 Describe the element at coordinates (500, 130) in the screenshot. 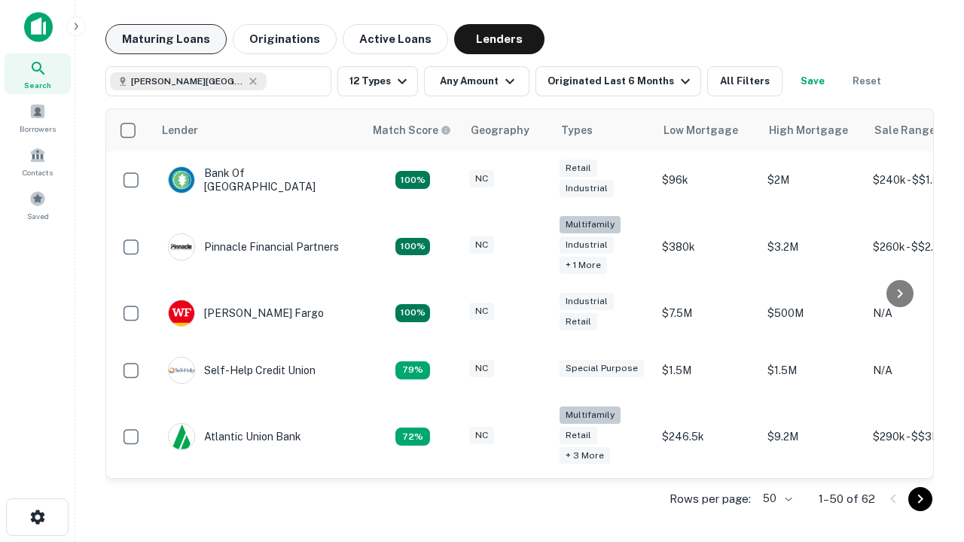

I see `div: Geography` at that location.